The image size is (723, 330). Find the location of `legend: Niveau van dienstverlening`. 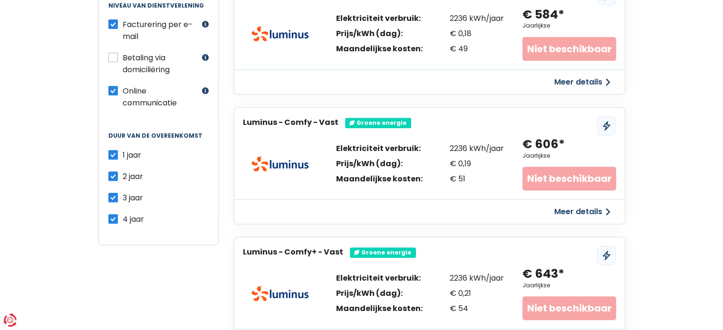

legend: Niveau van dienstverlening is located at coordinates (158, 10).